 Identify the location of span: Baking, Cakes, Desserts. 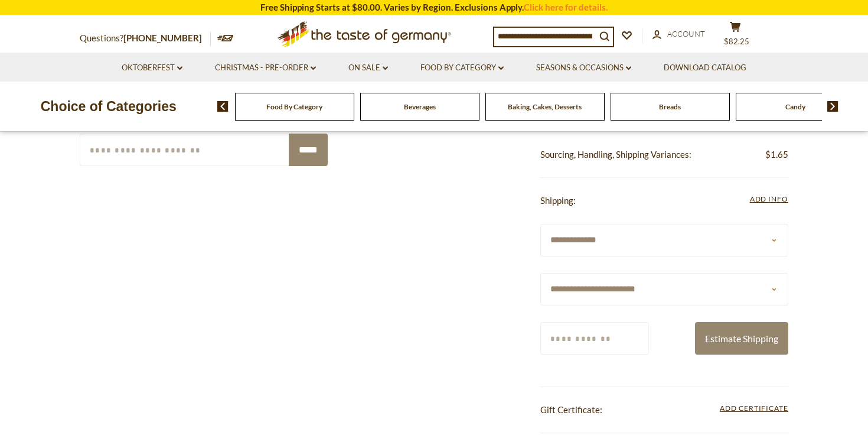
(545, 107).